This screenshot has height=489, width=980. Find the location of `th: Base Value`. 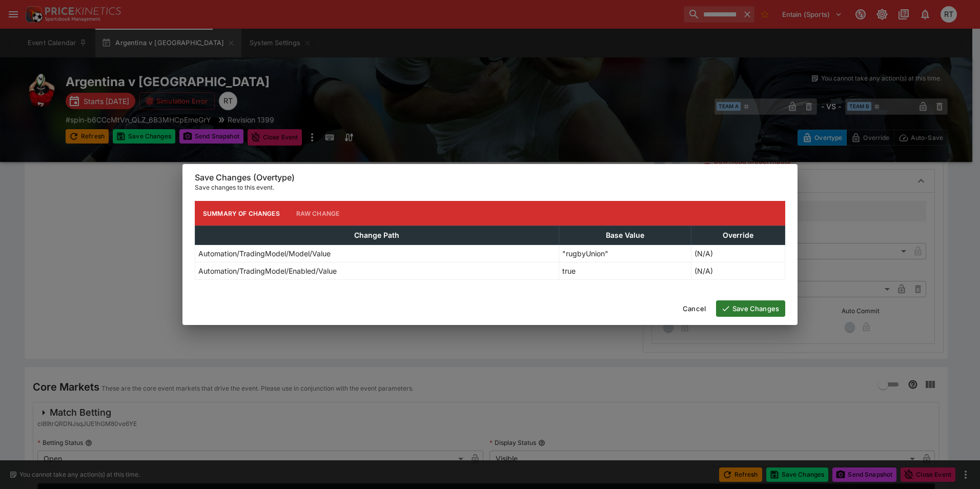

th: Base Value is located at coordinates (624, 235).